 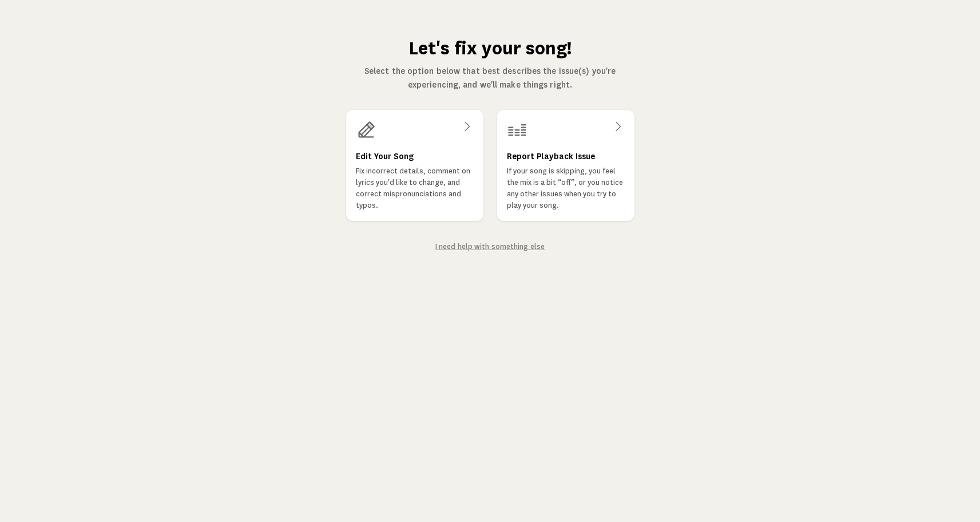 What do you see at coordinates (551, 156) in the screenshot?
I see `h3: Report Playback Issue` at bounding box center [551, 156].